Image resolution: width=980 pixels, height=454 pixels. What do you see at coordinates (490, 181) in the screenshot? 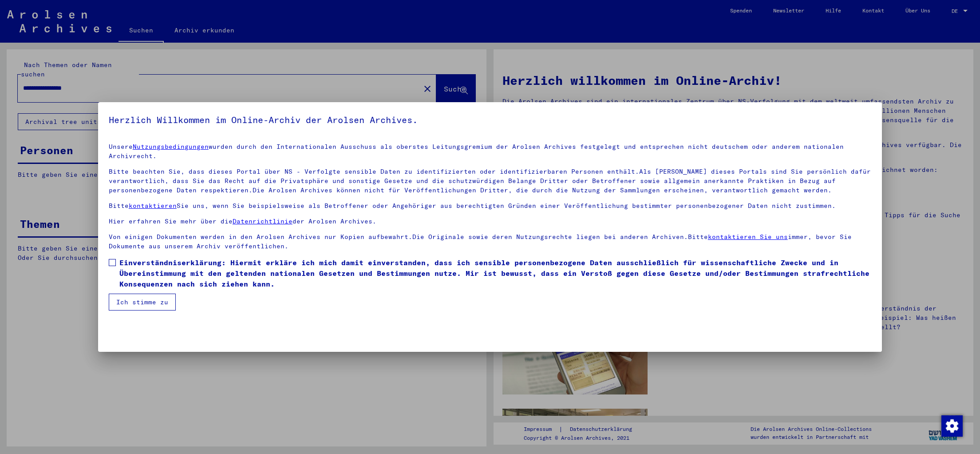
I see `p: Bitte beachten Sie, dass dieses Portal über NS - Verfolgte sensible Daten zu identifizierten oder...` at bounding box center [490, 181].